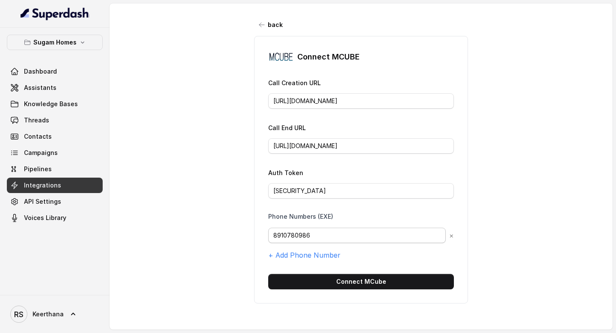 The image size is (616, 333). I want to click on button: + Add Phone Number, so click(304, 255).